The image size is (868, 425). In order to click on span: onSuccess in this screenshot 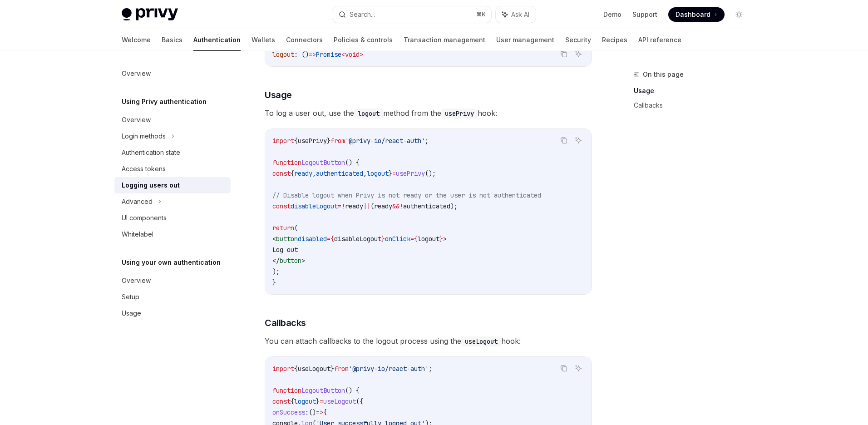, I will do `click(289, 412)`.